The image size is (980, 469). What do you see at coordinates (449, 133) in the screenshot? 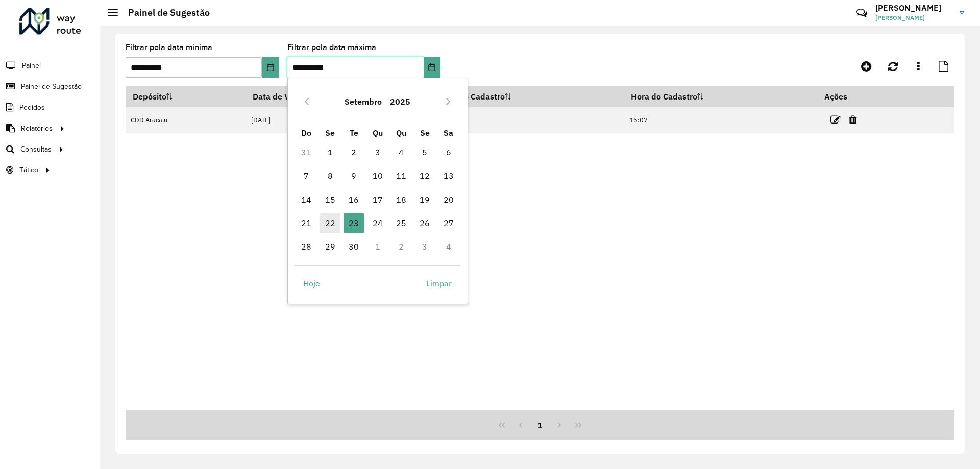
I see `span: Sa` at bounding box center [449, 133].